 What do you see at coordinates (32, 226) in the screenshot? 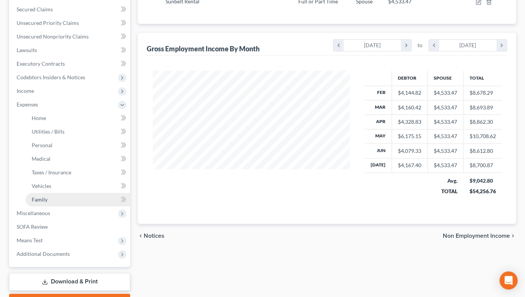
I see `span: SOFA Review` at bounding box center [32, 226].